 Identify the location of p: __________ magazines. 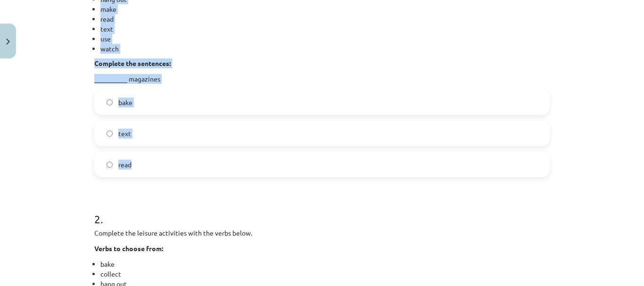
(322, 78).